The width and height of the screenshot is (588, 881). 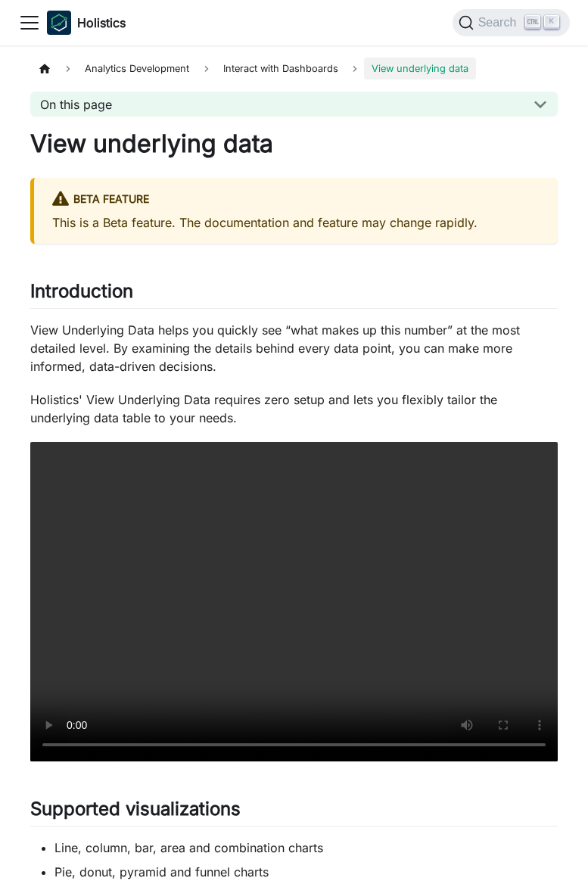 I want to click on button: Toggle navigation bar, so click(x=29, y=22).